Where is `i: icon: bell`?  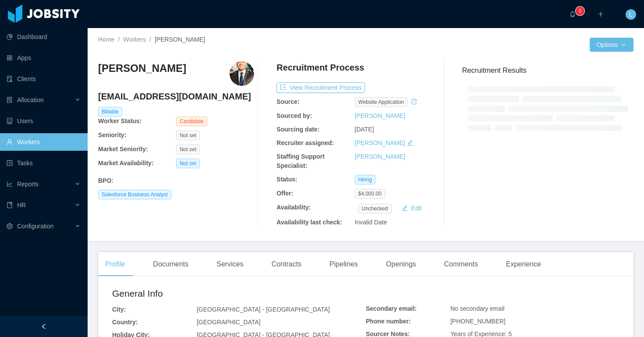
i: icon: bell is located at coordinates (573, 14).